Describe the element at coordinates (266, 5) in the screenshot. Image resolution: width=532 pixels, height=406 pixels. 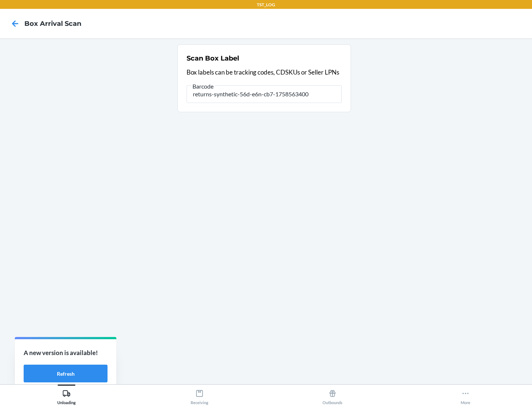
I see `p: TST_LOG` at that location.